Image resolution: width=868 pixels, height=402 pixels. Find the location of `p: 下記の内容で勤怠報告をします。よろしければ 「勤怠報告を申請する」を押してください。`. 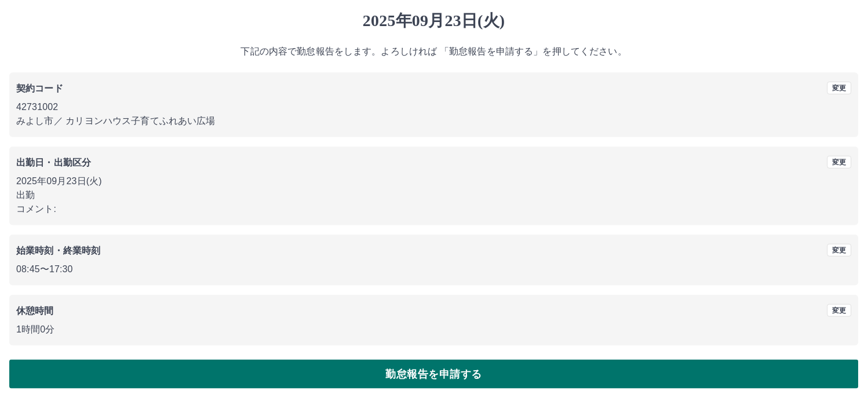

p: 下記の内容で勤怠報告をします。よろしければ 「勤怠報告を申請する」を押してください。 is located at coordinates (434, 52).